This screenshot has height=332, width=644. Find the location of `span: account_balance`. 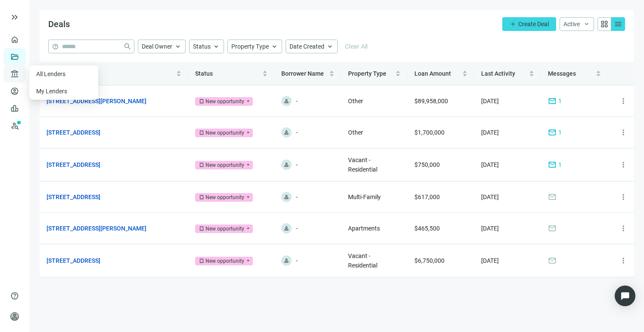

span: account_balance is located at coordinates (14, 74).